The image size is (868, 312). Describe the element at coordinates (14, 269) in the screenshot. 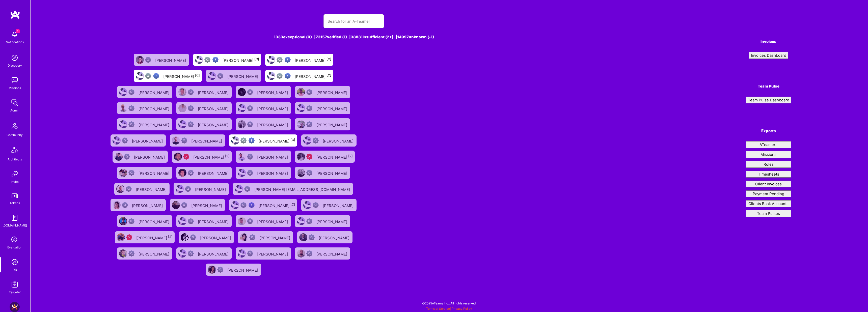

I see `div: DB` at that location.